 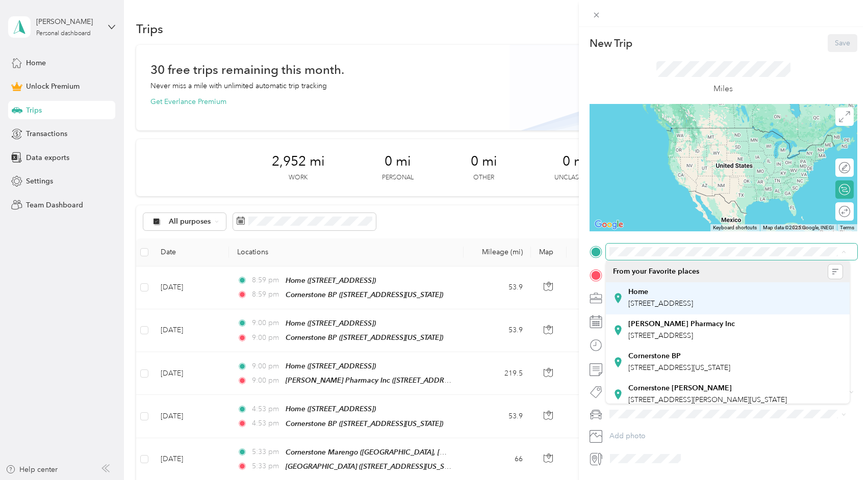 I want to click on p: Miles, so click(x=723, y=89).